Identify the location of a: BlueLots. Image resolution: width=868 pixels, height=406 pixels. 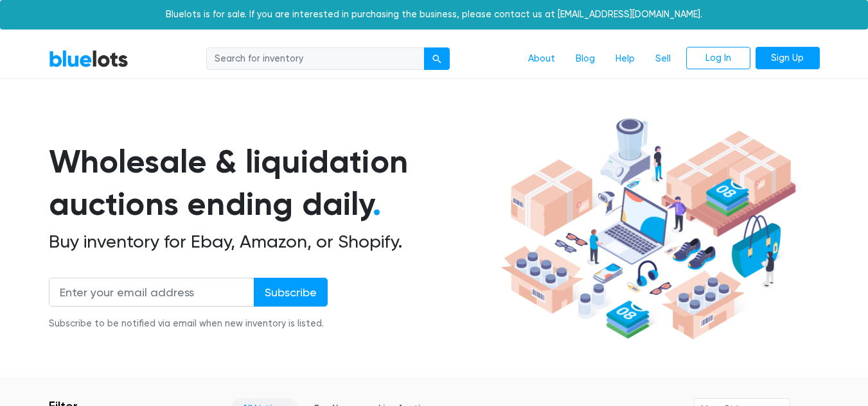
(89, 59).